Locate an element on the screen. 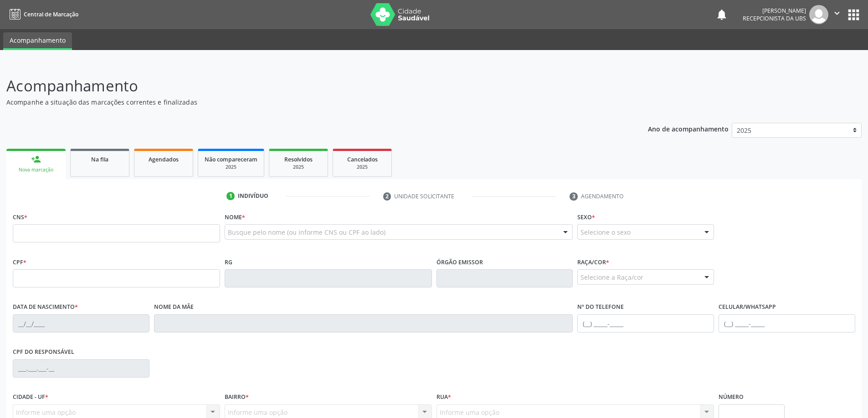  a: Central de Marcação is located at coordinates (42, 14).